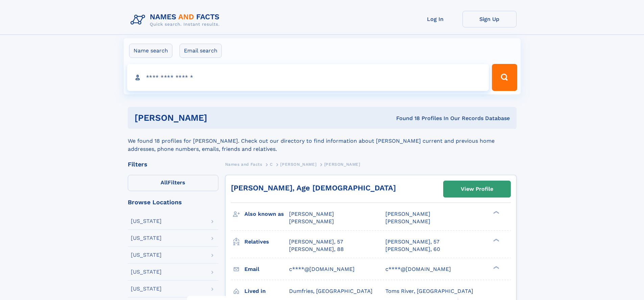  What do you see at coordinates (173, 165) in the screenshot?
I see `div: Filters` at bounding box center [173, 165].